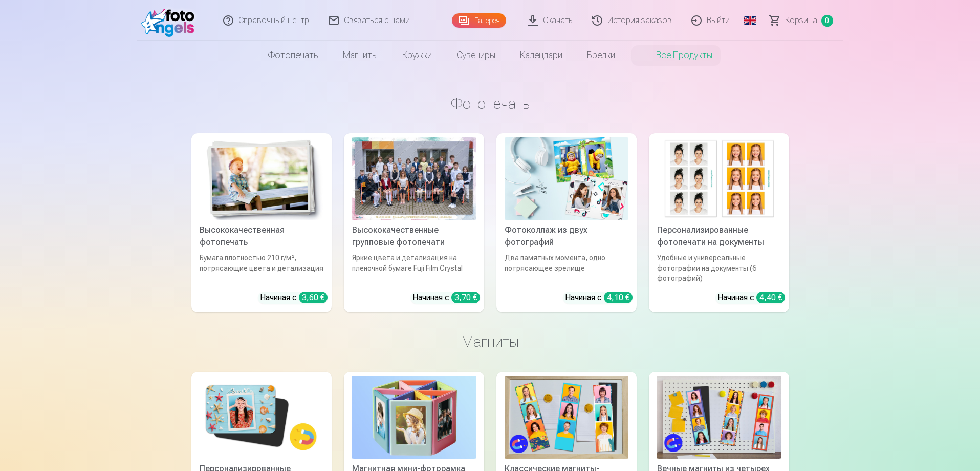  Describe the element at coordinates (242, 236) in the screenshot. I see `font: Высококачественная фотопечать` at that location.